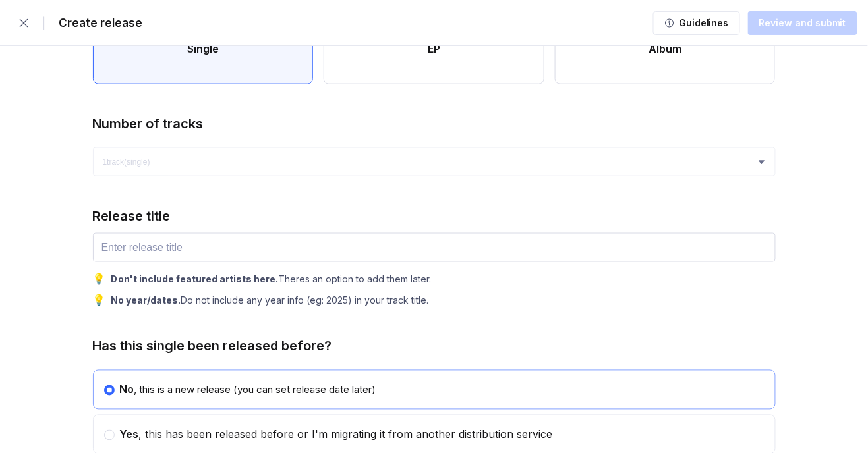 This screenshot has height=453, width=868. Describe the element at coordinates (129, 435) in the screenshot. I see `span: Yes` at that location.